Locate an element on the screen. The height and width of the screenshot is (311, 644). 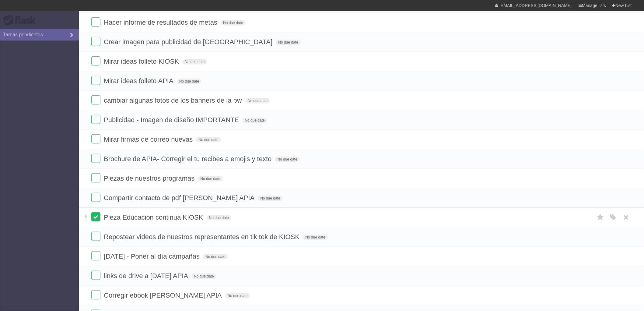
span: Pieza Educación continua KIOSK is located at coordinates (154, 217).